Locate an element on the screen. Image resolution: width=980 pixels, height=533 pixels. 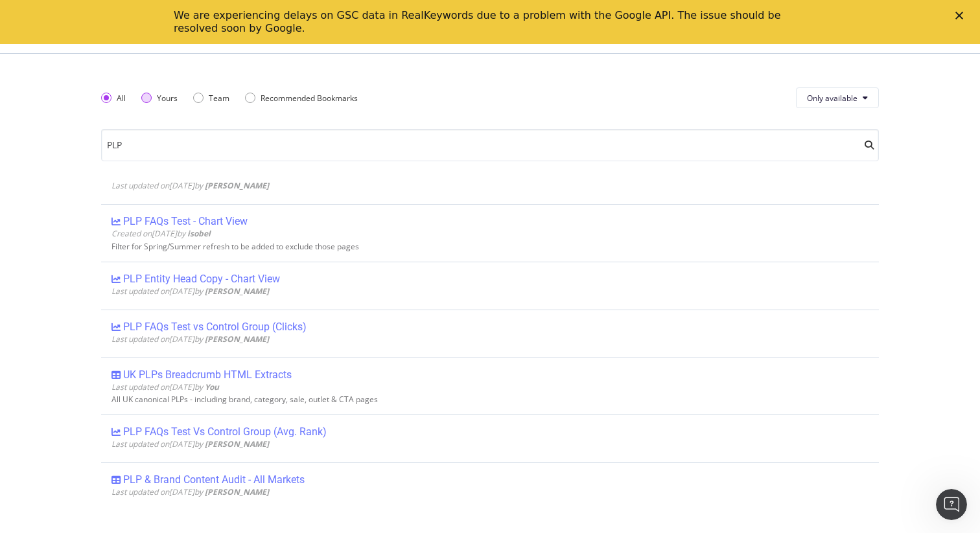
div: Close is located at coordinates (962, 15).